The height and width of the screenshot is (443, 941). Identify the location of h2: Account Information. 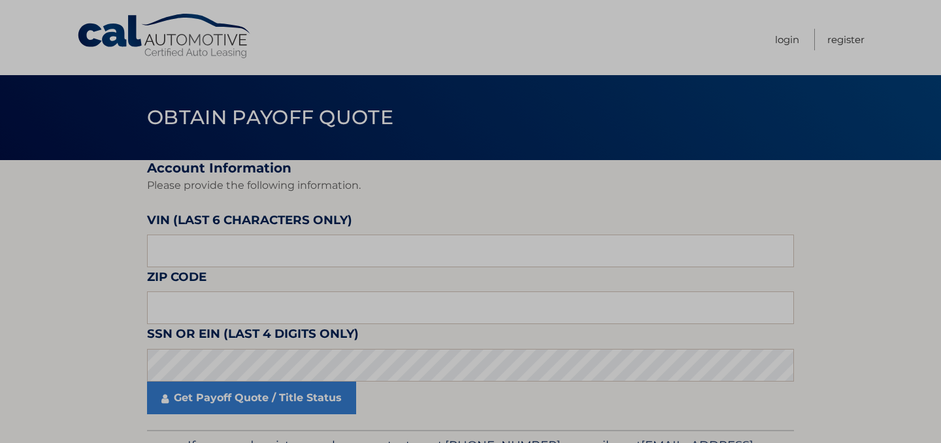
(471, 168).